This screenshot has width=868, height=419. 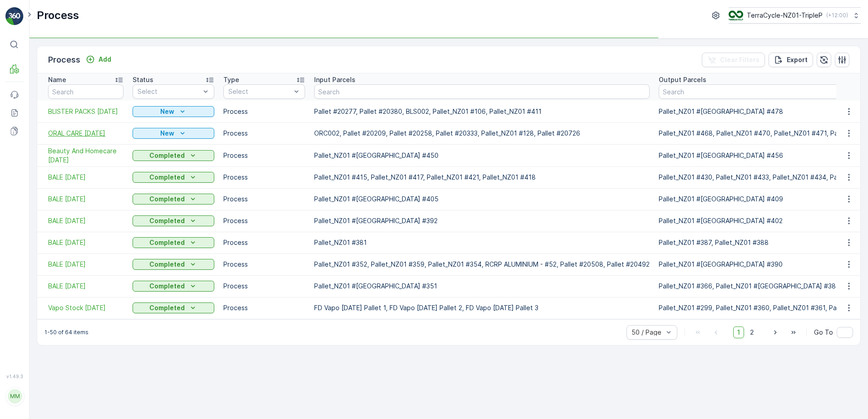 I want to click on span: Go To, so click(x=823, y=332).